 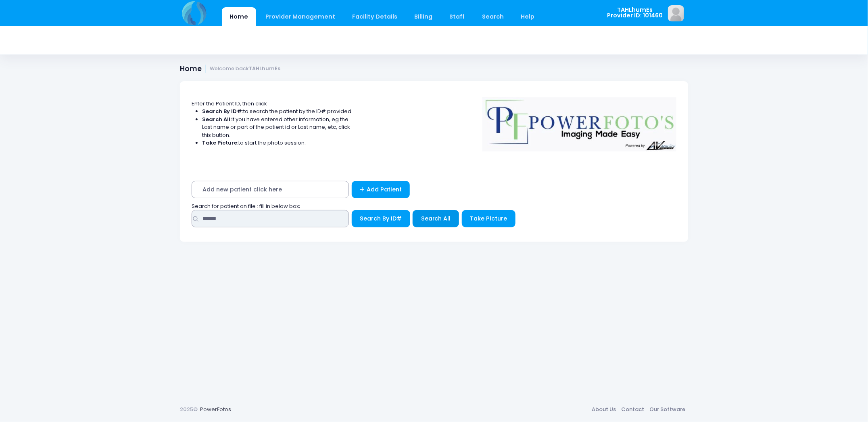 What do you see at coordinates (633, 410) in the screenshot?
I see `a: Contact` at bounding box center [633, 410].